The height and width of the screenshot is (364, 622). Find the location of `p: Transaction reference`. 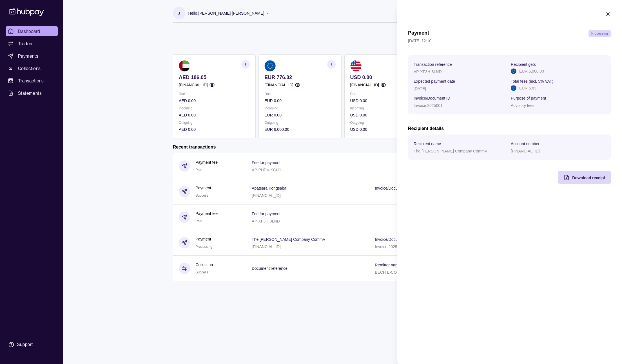

p: Transaction reference is located at coordinates (433, 64).